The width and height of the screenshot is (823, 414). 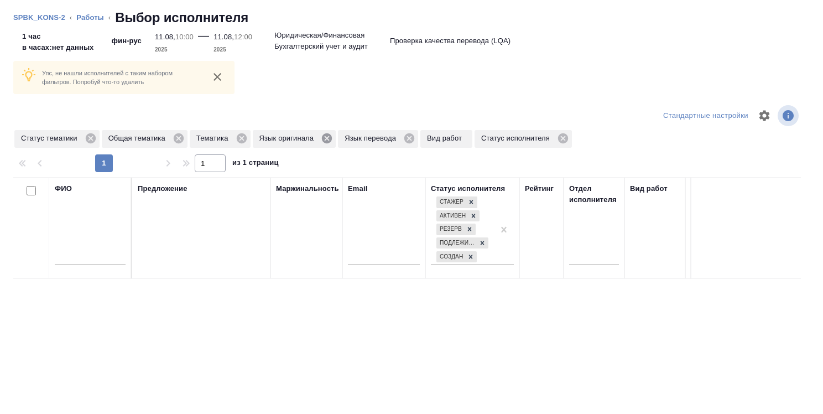 I want to click on div: Отдел исполнителя, so click(x=594, y=194).